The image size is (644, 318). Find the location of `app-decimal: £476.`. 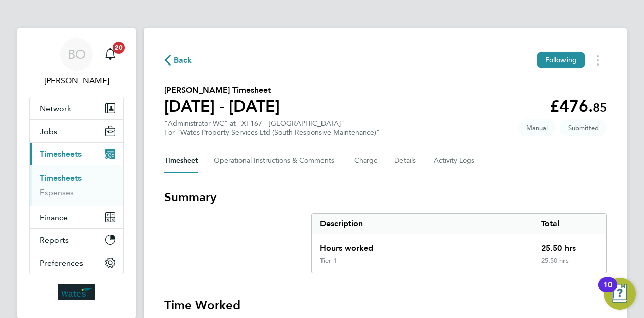

app-decimal: £476. is located at coordinates (578, 106).